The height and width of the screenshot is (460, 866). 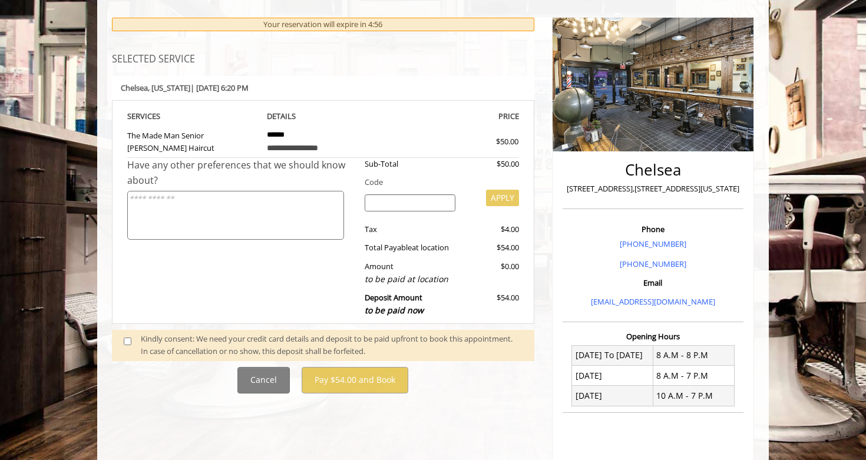 What do you see at coordinates (652, 170) in the screenshot?
I see `h2: Chelsea` at bounding box center [652, 170].